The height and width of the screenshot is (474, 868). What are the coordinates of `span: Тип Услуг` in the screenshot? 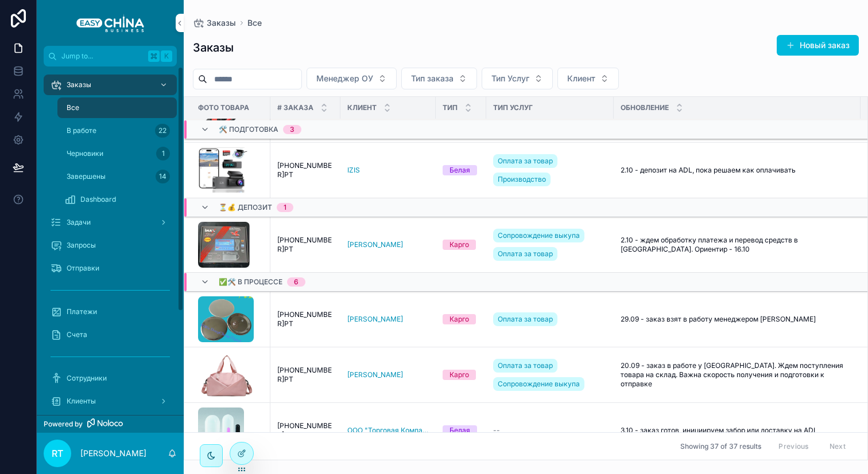 It's located at (510, 78).